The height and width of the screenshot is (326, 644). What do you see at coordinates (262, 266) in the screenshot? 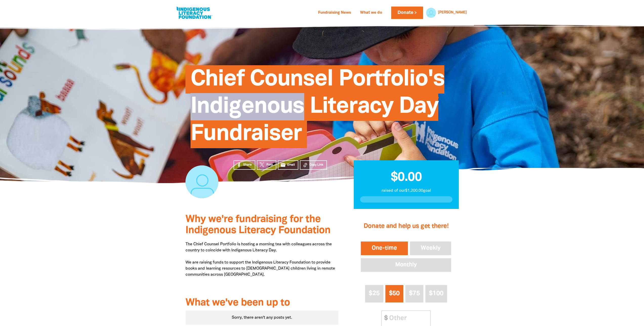
I see `p: The Chief Counsel Portfolio is hosting a morning tea with colleagues across the country to coinci...` at bounding box center [262, 266].